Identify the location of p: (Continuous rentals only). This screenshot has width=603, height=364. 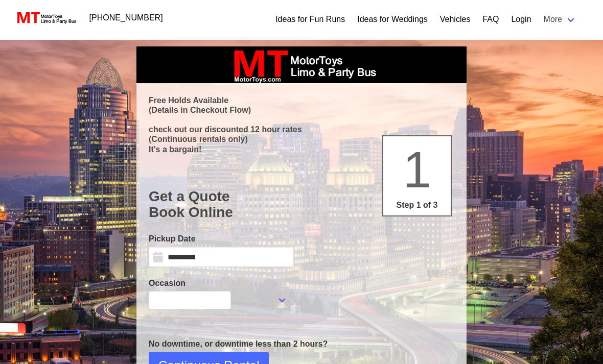
(302, 139).